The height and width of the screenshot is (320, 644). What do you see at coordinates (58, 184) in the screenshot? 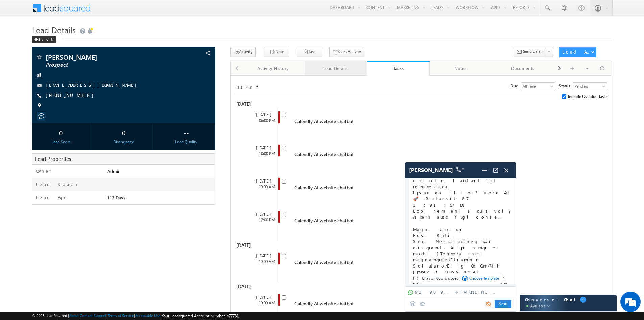
I see `label: Lead Source` at bounding box center [58, 184].